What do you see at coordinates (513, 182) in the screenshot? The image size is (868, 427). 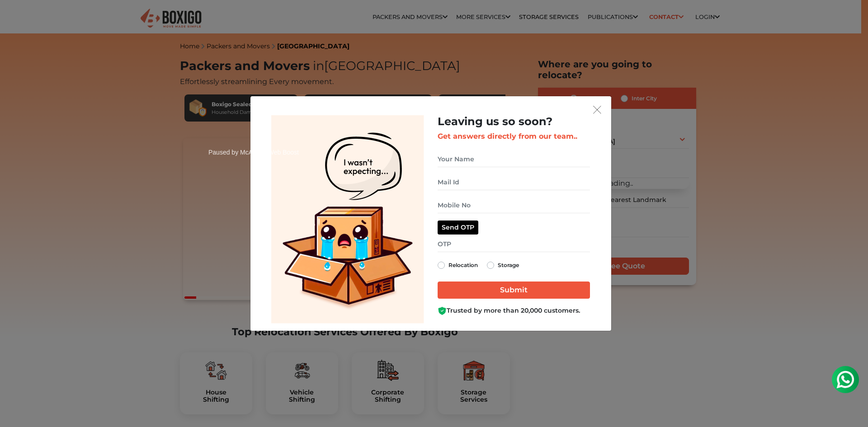 I see `input: Mail Id` at bounding box center [513, 182].